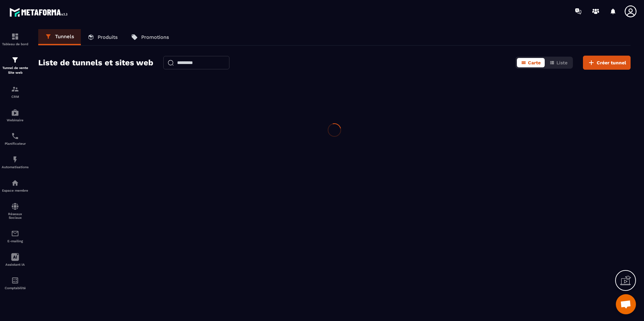  What do you see at coordinates (15, 115) in the screenshot?
I see `a: automationsautomationsWebinaire` at bounding box center [15, 115].